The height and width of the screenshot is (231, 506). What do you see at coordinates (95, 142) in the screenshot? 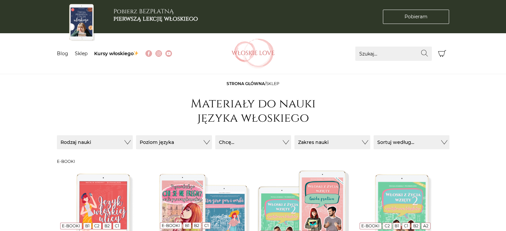
I see `button: Rodzaj nauki` at bounding box center [95, 142].